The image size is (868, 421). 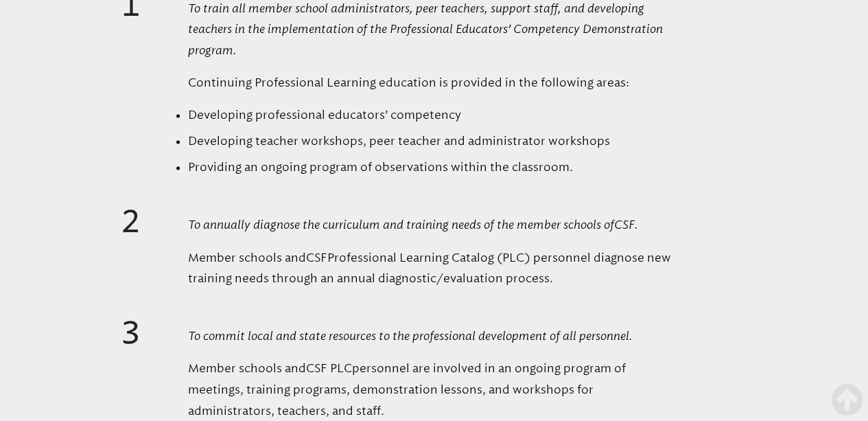 What do you see at coordinates (434, 167) in the screenshot?
I see `li: Providing an ongoing program of observations within the classroom.` at bounding box center [434, 167].